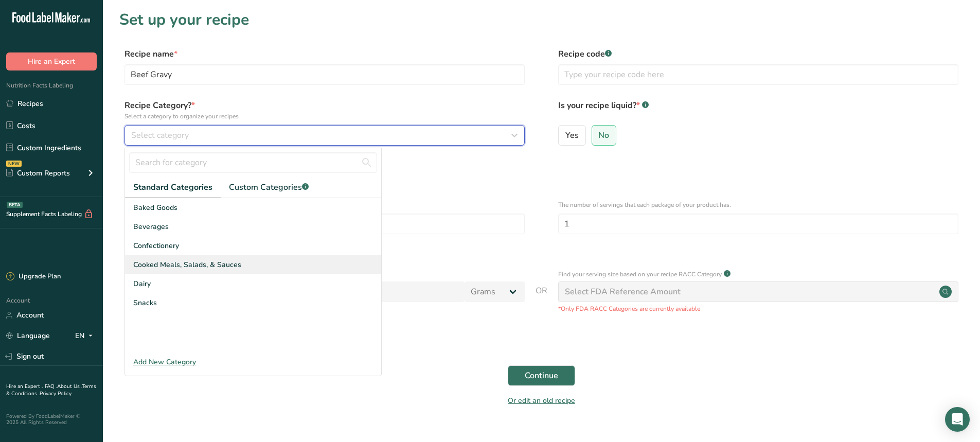  Describe the element at coordinates (572, 135) in the screenshot. I see `span: Yes` at that location.